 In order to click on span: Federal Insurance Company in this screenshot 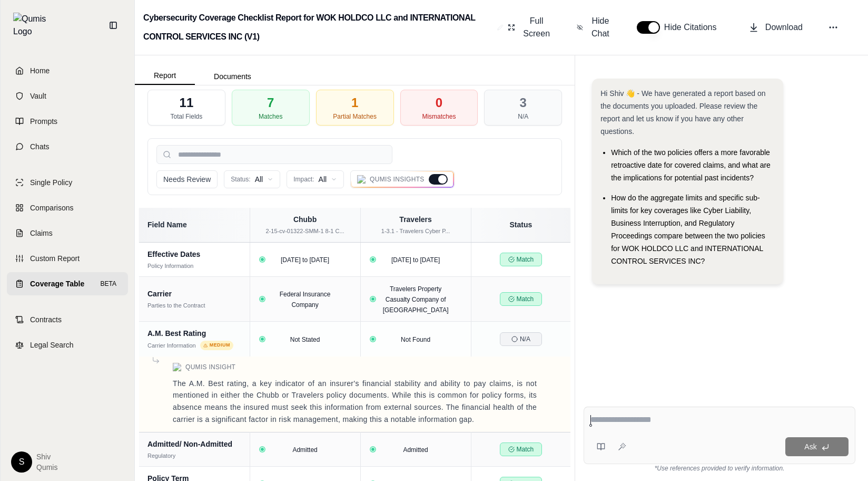, I will do `click(305, 299)`.